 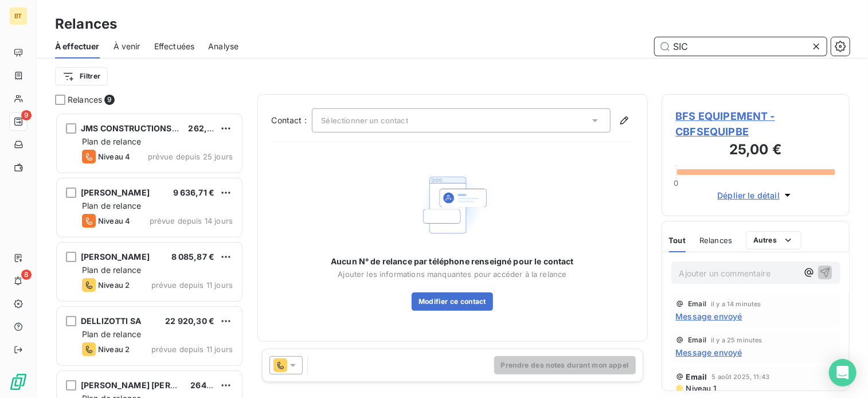 I want to click on span: 22 920,30 €, so click(x=189, y=321).